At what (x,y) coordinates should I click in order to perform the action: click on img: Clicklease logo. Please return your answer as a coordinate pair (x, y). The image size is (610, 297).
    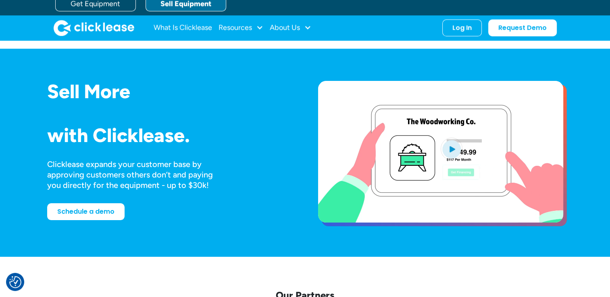
    Looking at the image, I should click on (94, 28).